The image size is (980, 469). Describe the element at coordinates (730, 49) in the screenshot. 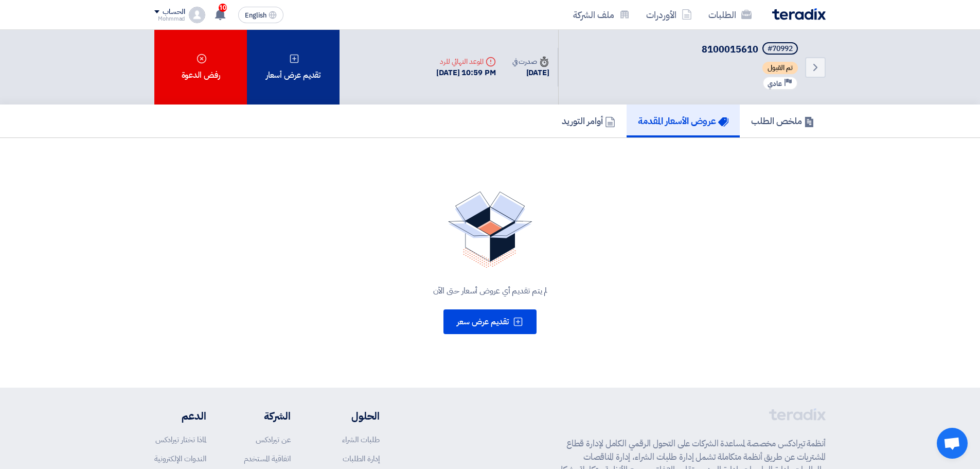

I see `span: 8100015610` at that location.